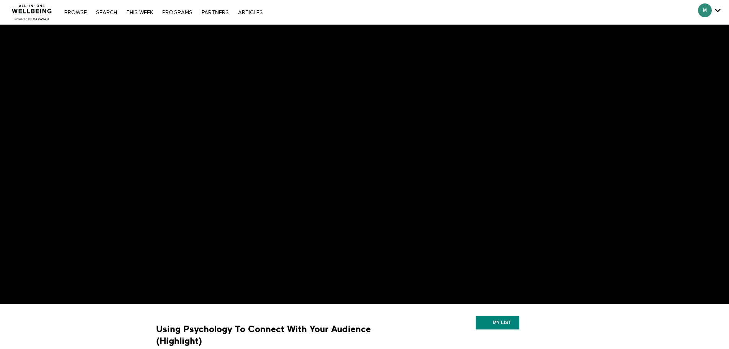  What do you see at coordinates (215, 13) in the screenshot?
I see `a: PARTNERS` at bounding box center [215, 13].